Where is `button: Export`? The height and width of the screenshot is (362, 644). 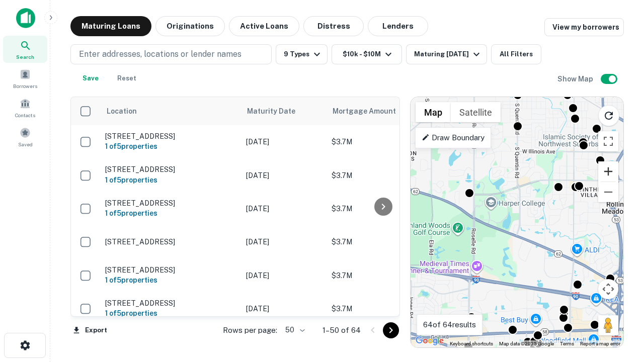
button: Export is located at coordinates (90, 331).